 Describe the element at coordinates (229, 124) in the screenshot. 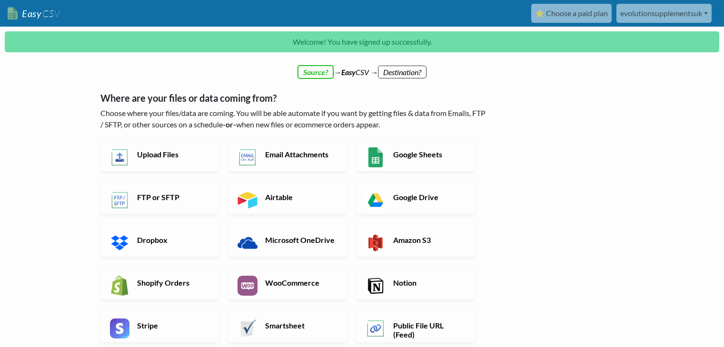

I see `b: -or-` at that location.